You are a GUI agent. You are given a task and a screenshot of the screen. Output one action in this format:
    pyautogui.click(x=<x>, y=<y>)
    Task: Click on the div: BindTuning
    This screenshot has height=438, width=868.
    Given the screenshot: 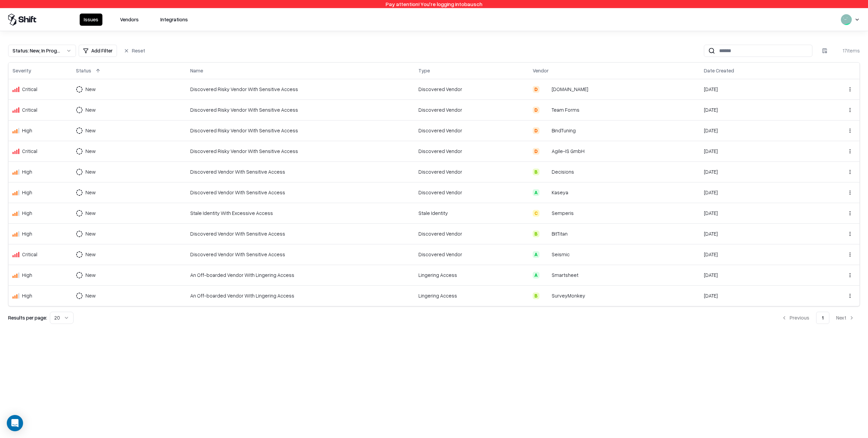 What is the action you would take?
    pyautogui.click(x=563, y=130)
    